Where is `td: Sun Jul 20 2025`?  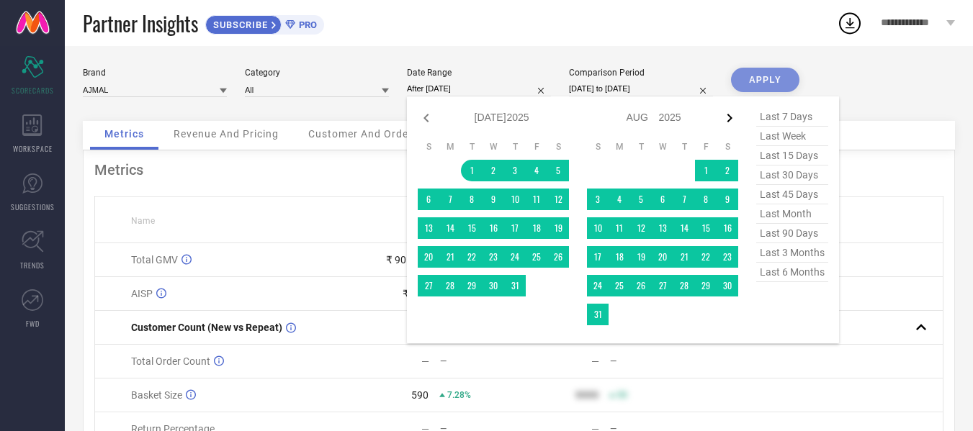 td: Sun Jul 20 2025 is located at coordinates (428, 257).